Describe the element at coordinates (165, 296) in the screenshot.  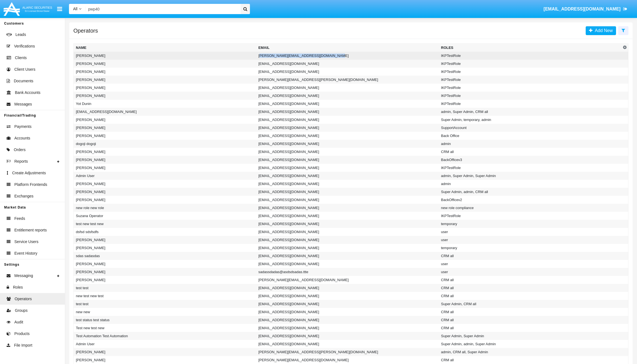
I see `td: new test new test` at that location.